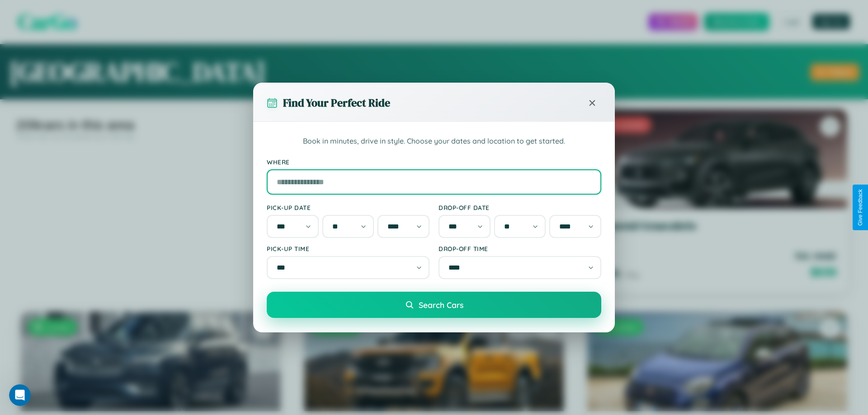 This screenshot has height=415, width=868. I want to click on button: Search Cars, so click(434, 305).